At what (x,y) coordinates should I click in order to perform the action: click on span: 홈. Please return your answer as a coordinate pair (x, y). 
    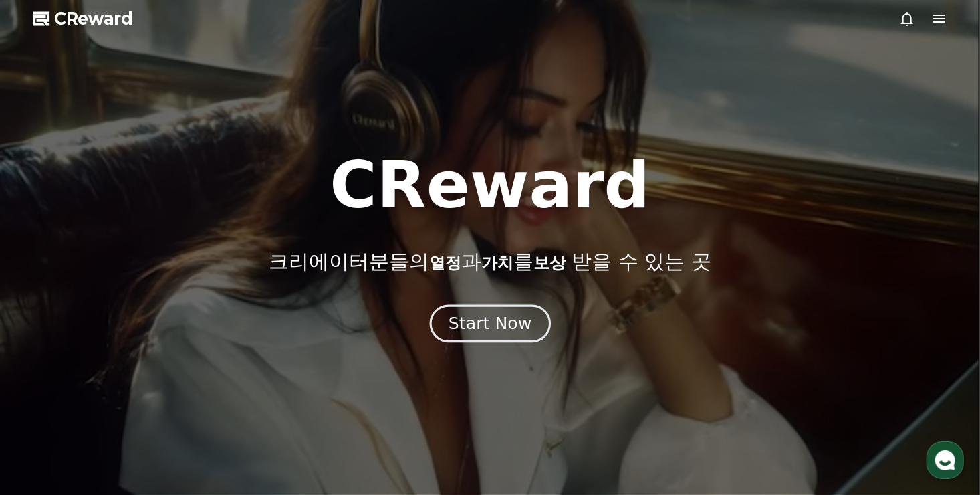
    Looking at the image, I should click on (46, 410).